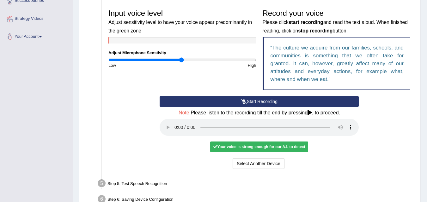  What do you see at coordinates (137, 53) in the screenshot?
I see `label: Adjust Microphone Senstivity` at bounding box center [137, 53].